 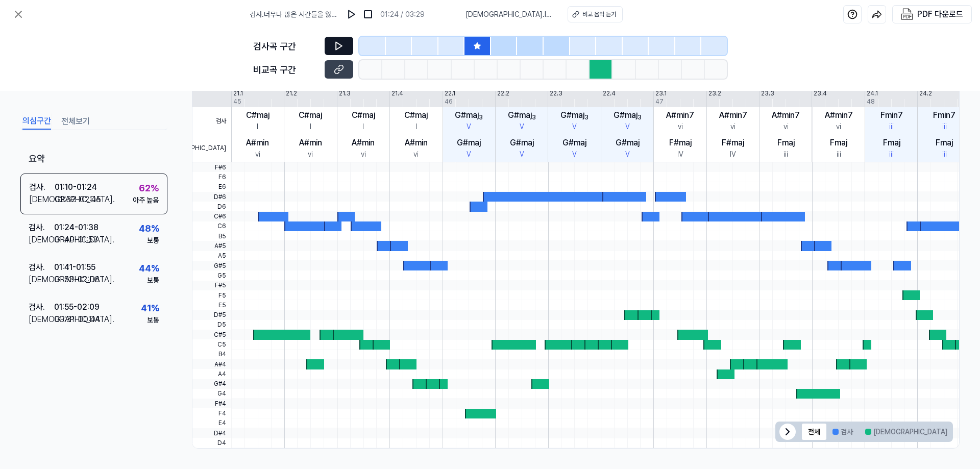 What do you see at coordinates (212, 443) in the screenshot?
I see `span: D4` at bounding box center [212, 443].